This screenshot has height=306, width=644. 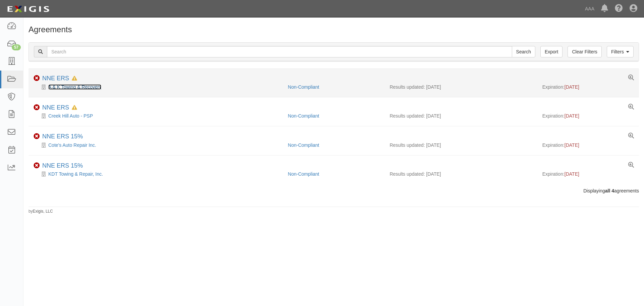 What do you see at coordinates (70, 116) in the screenshot?
I see `a: Creek Hill Auto - PSP` at bounding box center [70, 116].